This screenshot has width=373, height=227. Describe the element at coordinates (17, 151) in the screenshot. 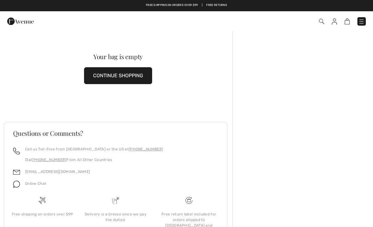

I see `img: call` at that location.